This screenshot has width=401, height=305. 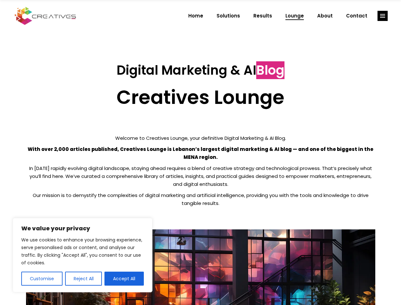 I want to click on button: Customise, so click(x=42, y=279).